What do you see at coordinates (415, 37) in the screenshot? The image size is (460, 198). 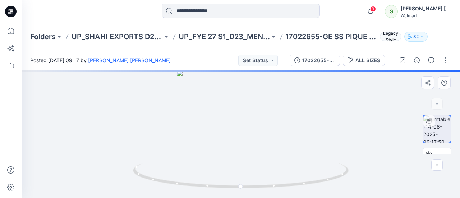 I see `p: 32` at bounding box center [415, 37].